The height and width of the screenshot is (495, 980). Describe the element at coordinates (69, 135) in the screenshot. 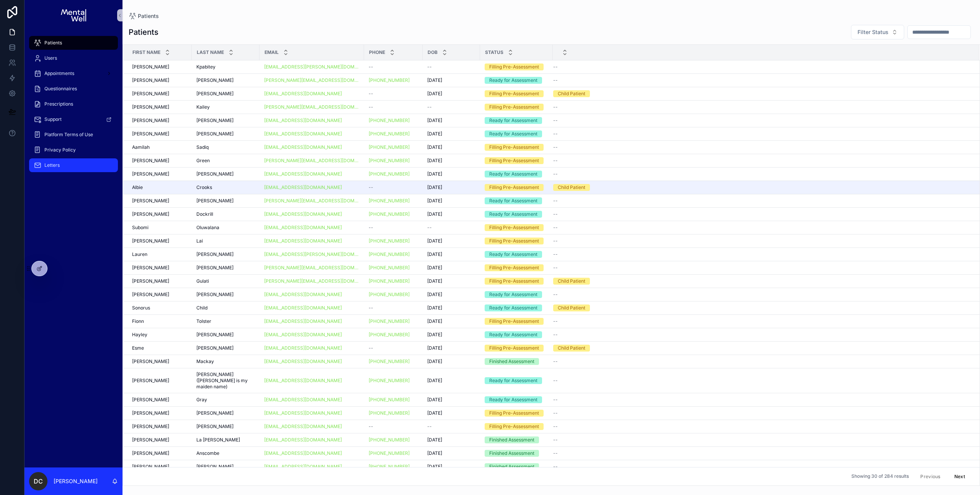

I see `span: Platform Terms of Use` at that location.